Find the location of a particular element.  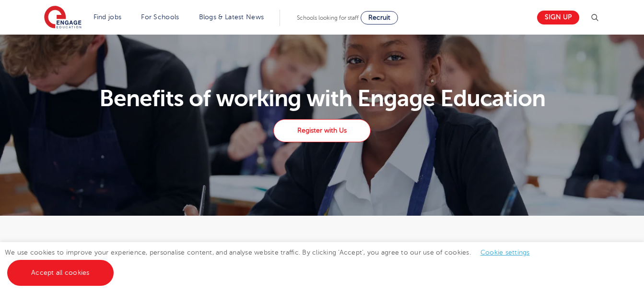

h1: Benefits of working with Engage Education is located at coordinates (322, 98).